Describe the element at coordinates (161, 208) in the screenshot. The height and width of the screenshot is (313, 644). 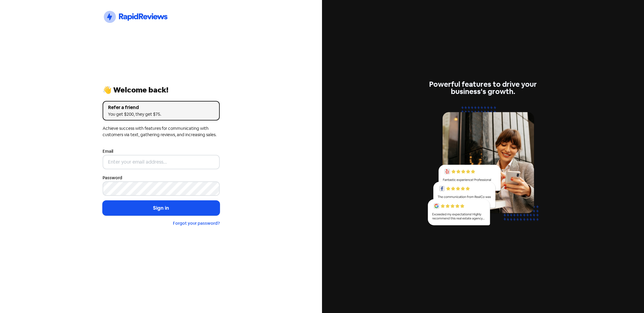
I see `button: Sign in` at that location.